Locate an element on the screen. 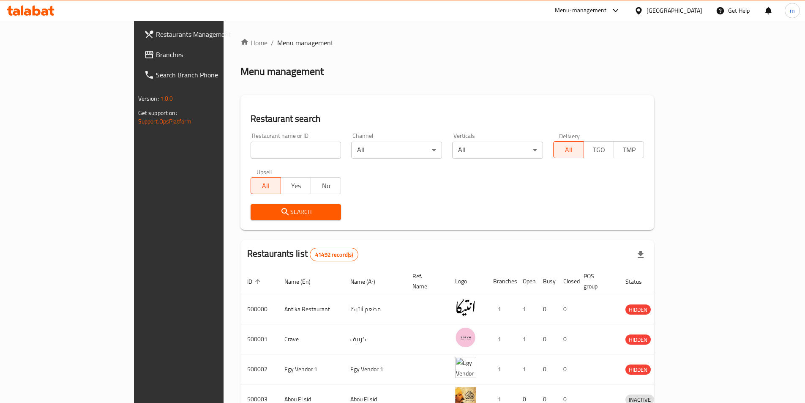  span: Menu management is located at coordinates (305, 43).